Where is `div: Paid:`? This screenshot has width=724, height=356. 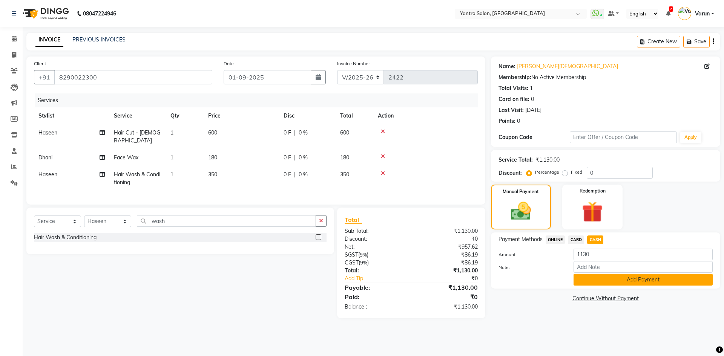 div: Paid: is located at coordinates (375, 297).